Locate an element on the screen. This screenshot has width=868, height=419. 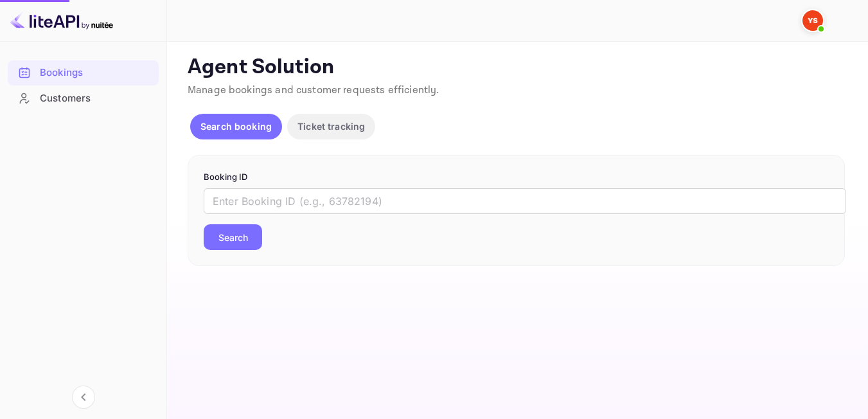
p: Ticket tracking is located at coordinates (331, 126).